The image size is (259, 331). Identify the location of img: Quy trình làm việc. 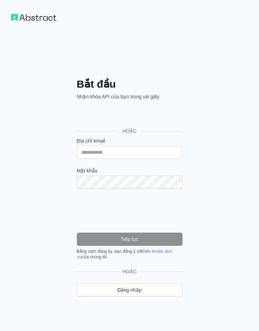
(34, 17).